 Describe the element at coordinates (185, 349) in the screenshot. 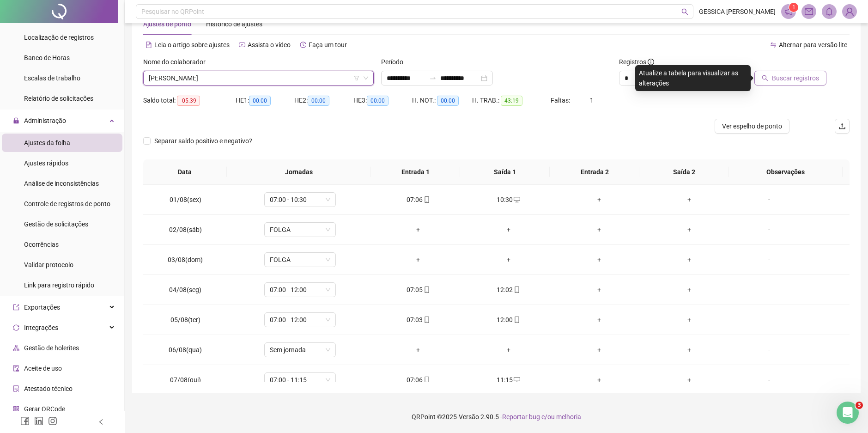

I see `span: 06/08(qua)` at that location.